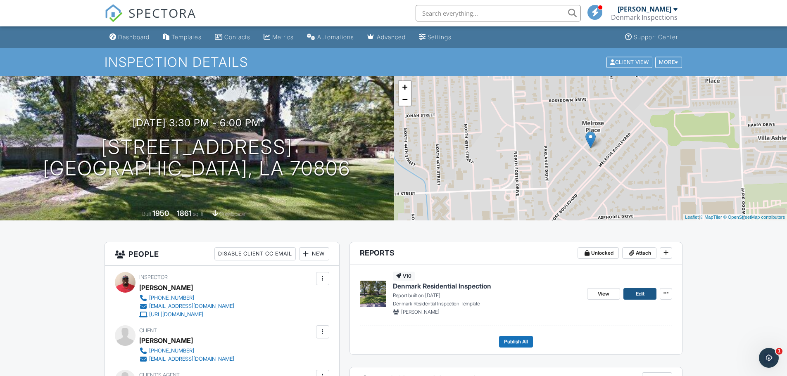  What do you see at coordinates (147, 214) in the screenshot?
I see `span: Built` at bounding box center [147, 214].